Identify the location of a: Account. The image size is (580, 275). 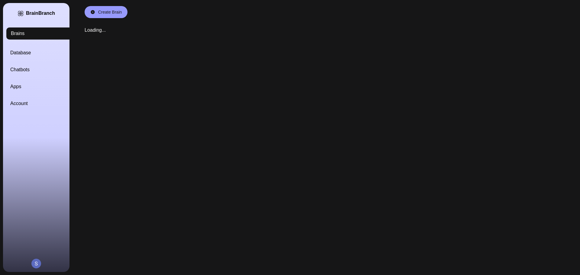
(44, 104).